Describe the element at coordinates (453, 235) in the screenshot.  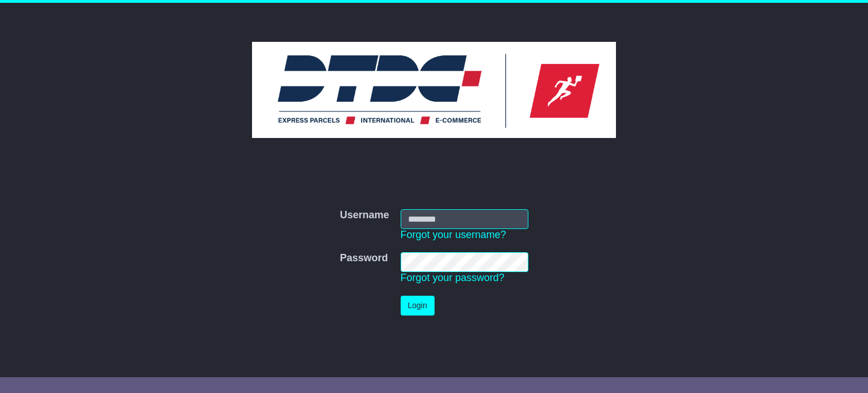
I see `a: Forgot your username?` at that location.